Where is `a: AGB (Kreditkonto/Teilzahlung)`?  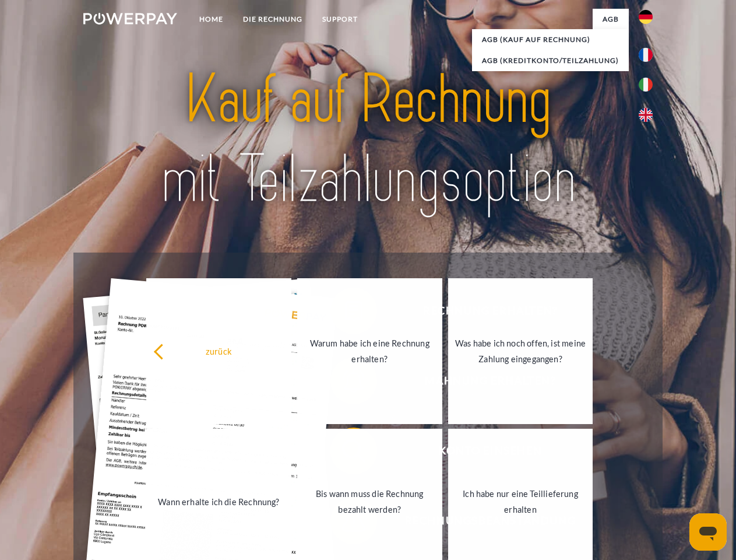
a: AGB (Kreditkonto/Teilzahlung) is located at coordinates (550, 61).